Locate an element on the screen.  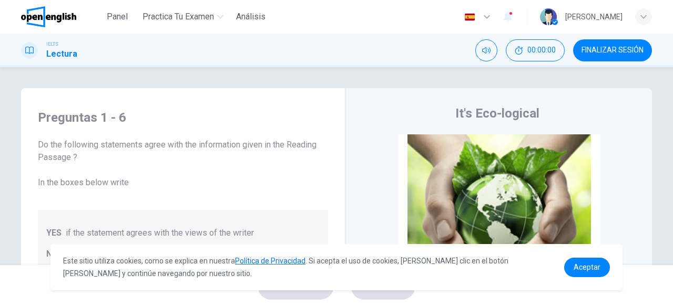
span: Este sitio utiliza cookies, como se explica en nuestra . Si acepta el uso de cookies, [PERSON_NAM... is located at coordinates (285, 267).